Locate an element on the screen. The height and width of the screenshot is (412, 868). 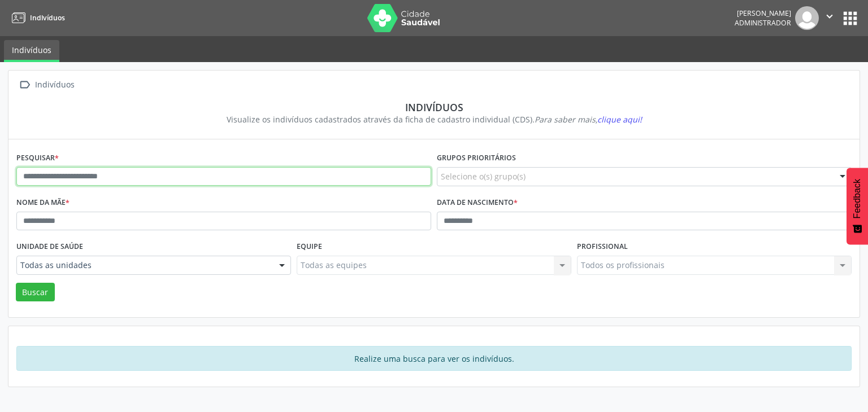
a:  Indivíduos is located at coordinates (46, 84).